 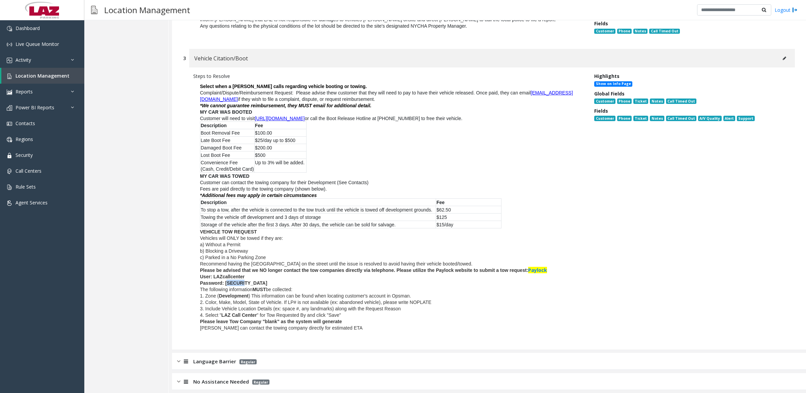 What do you see at coordinates (538, 270) in the screenshot?
I see `span: Paylock` at bounding box center [538, 270].